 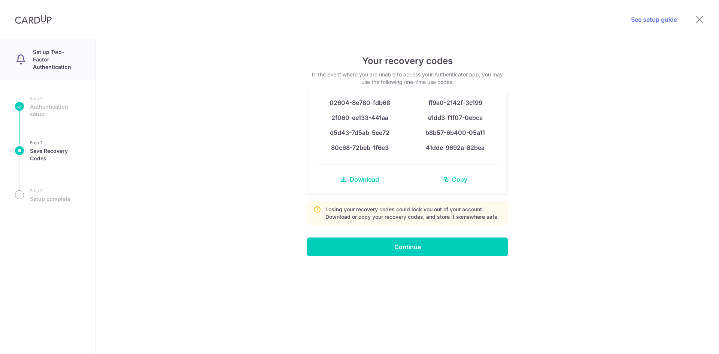 I want to click on span: e1dd3-f1f07-0ebca, so click(x=455, y=118).